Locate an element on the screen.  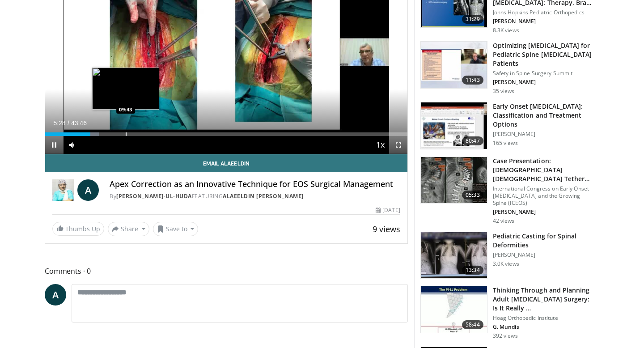
span: 80:47 is located at coordinates (473, 141).